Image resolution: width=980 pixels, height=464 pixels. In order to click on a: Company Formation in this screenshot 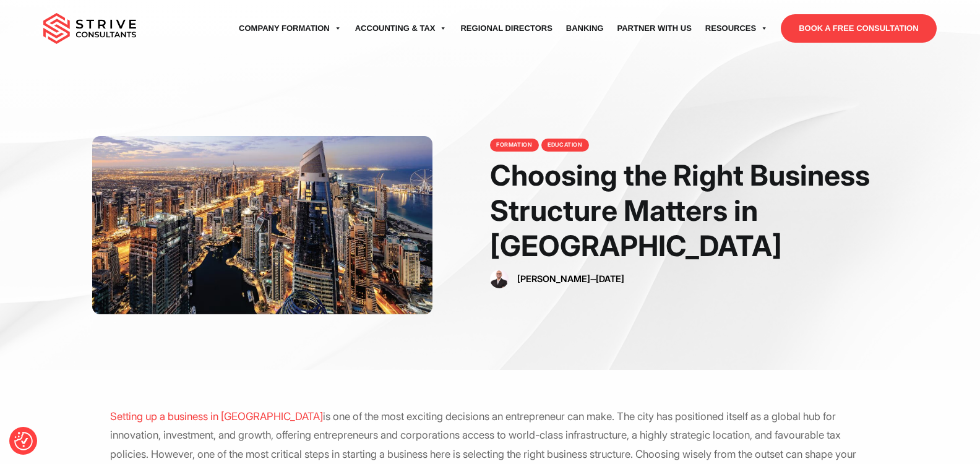, I will do `click(290, 28)`.